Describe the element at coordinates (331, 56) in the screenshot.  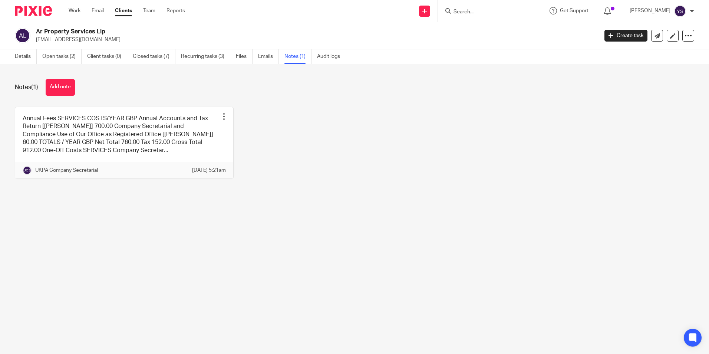
I see `a: Audit logs` at that location.